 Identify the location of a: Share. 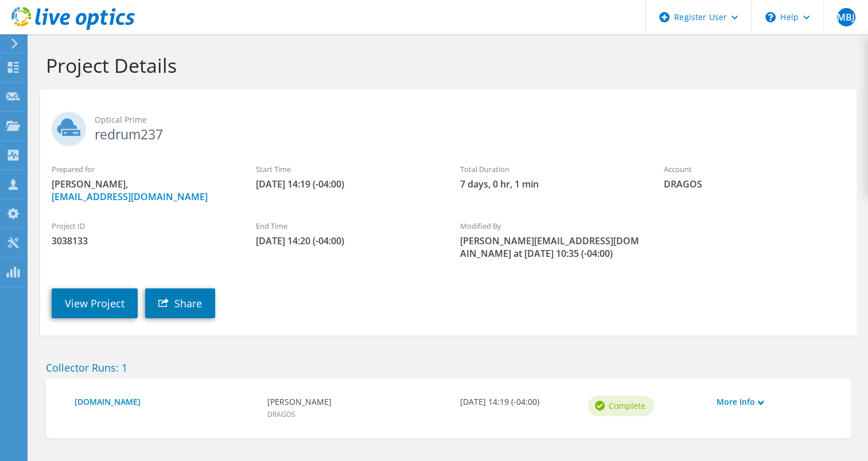
(180, 304).